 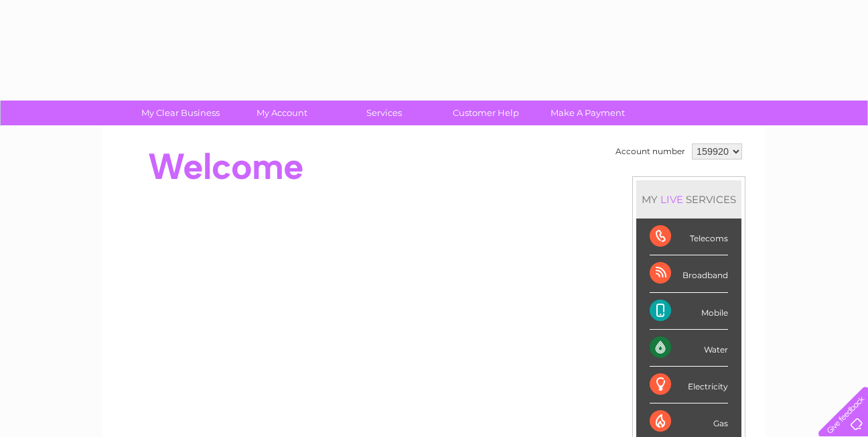 I want to click on a: Services, so click(x=384, y=112).